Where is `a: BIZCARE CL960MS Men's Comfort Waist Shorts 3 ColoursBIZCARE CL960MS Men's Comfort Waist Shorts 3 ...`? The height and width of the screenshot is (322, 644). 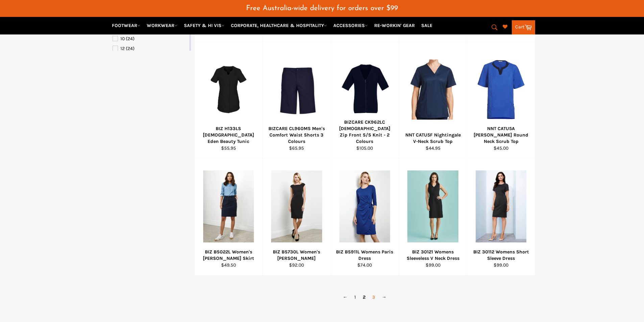
a: BIZCARE CL960MS Men's Comfort Waist Shorts 3 ColoursBIZCARE CL960MS Men's Comfort Waist Shorts 3 ... is located at coordinates (297, 100).